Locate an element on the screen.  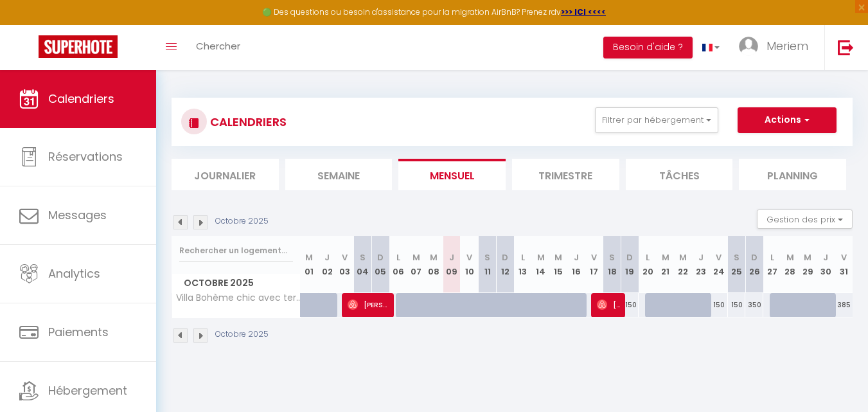
th: 01 is located at coordinates (310, 264).